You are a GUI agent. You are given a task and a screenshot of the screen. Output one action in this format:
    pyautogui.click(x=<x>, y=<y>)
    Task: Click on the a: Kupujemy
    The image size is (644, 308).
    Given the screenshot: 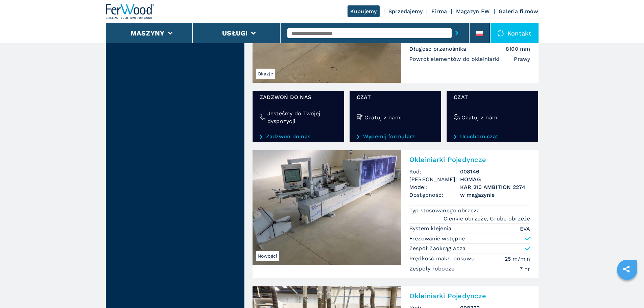 What is the action you would take?
    pyautogui.click(x=364, y=11)
    